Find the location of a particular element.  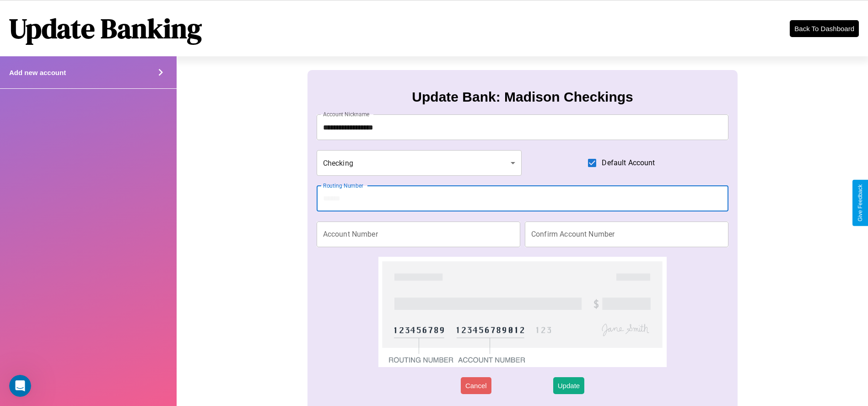

h3: Update Bank: Madison Checkings is located at coordinates (522, 97).